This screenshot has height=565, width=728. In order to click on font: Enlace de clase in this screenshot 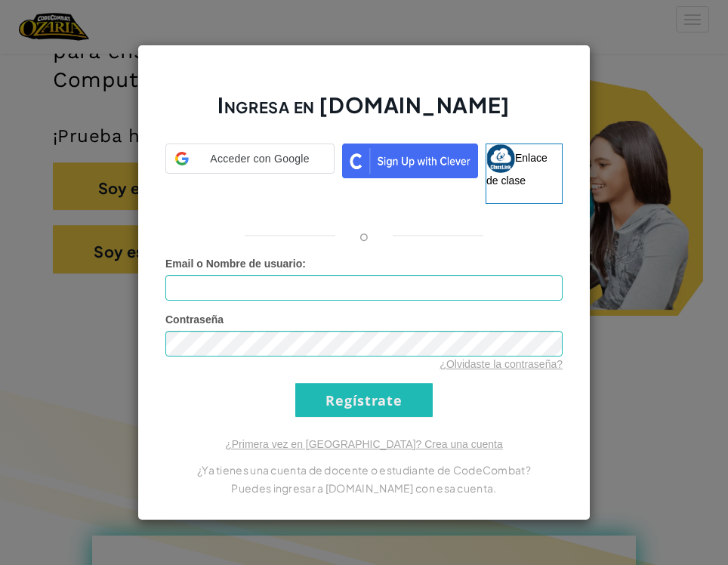, I will do `click(517, 169)`.